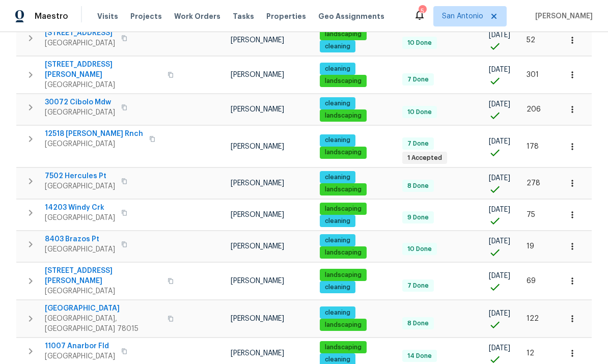 Image resolution: width=608 pixels, height=364 pixels. Describe the element at coordinates (418, 217) in the screenshot. I see `span: 9 Done` at that location.